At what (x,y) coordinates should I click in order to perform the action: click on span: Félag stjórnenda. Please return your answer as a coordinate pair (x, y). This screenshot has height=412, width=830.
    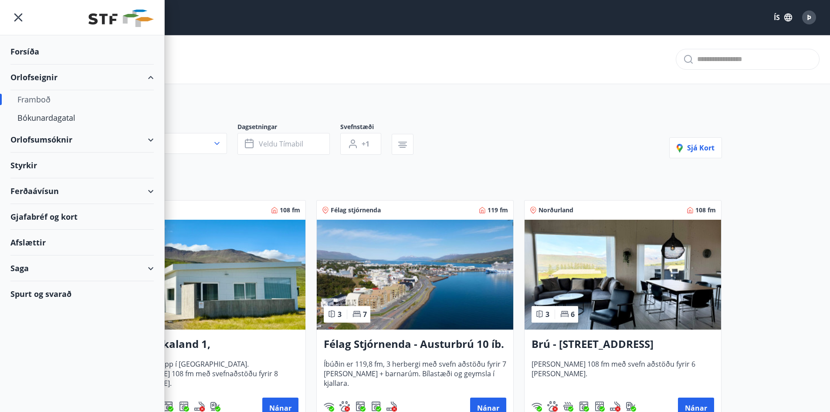
    Looking at the image, I should click on (356, 210).